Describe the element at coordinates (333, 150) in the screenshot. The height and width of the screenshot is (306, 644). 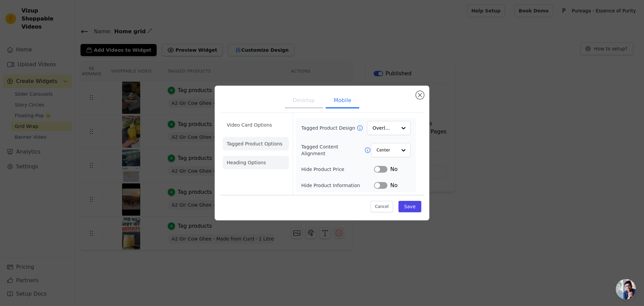
I see `label: Tagged Content Alignment` at that location.